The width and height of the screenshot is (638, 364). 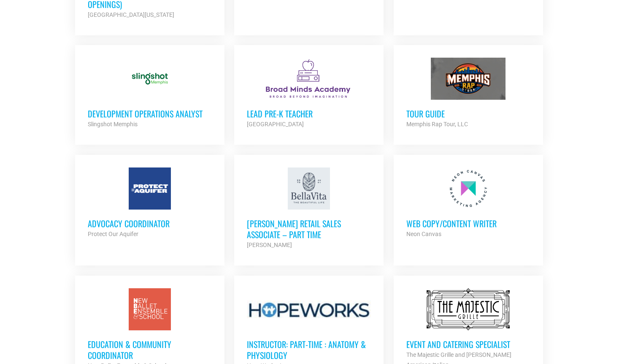 What do you see at coordinates (113, 124) in the screenshot?
I see `strong: Slingshot Memphis` at bounding box center [113, 124].